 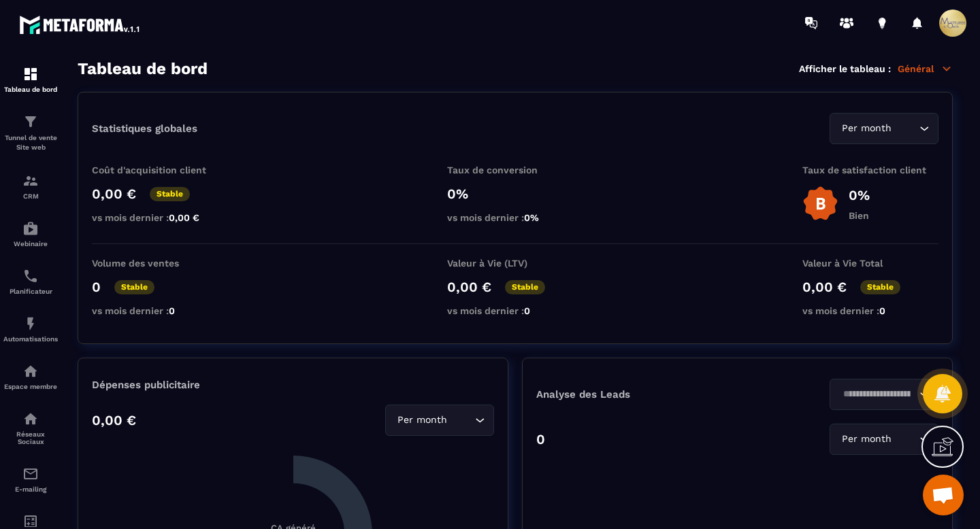 I want to click on a: emailemailE-mailing, so click(x=31, y=480).